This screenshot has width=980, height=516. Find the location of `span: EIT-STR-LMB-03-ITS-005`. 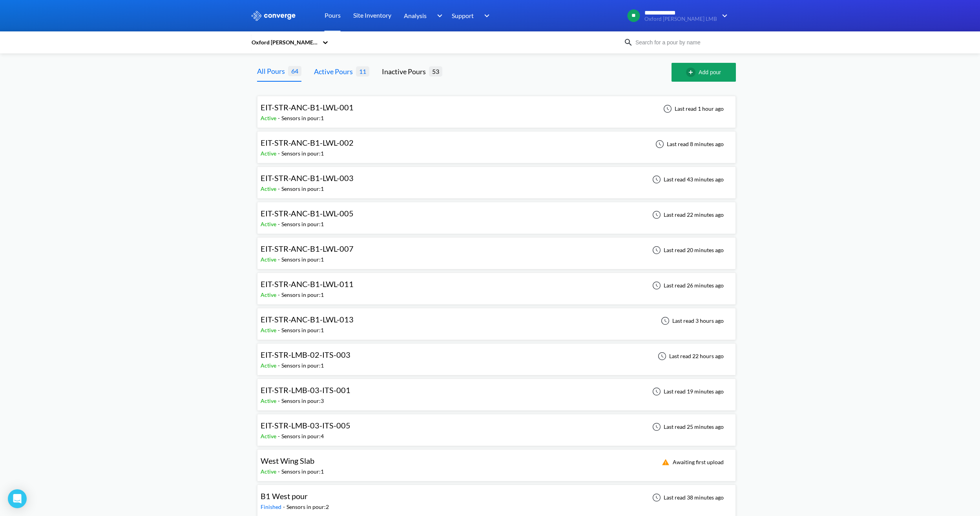

span: EIT-STR-LMB-03-ITS-005 is located at coordinates (306, 425).